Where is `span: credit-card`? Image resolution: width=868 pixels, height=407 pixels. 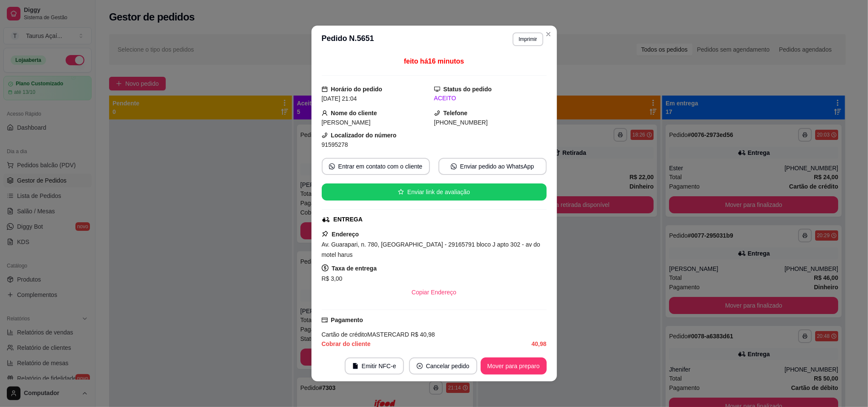
span: credit-card is located at coordinates (325, 320).